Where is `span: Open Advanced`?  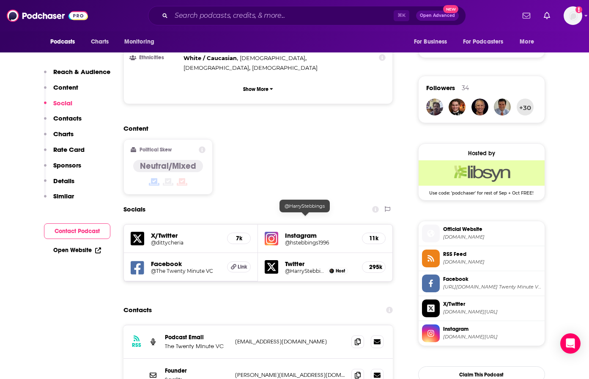 span: Open Advanced is located at coordinates (438, 16).